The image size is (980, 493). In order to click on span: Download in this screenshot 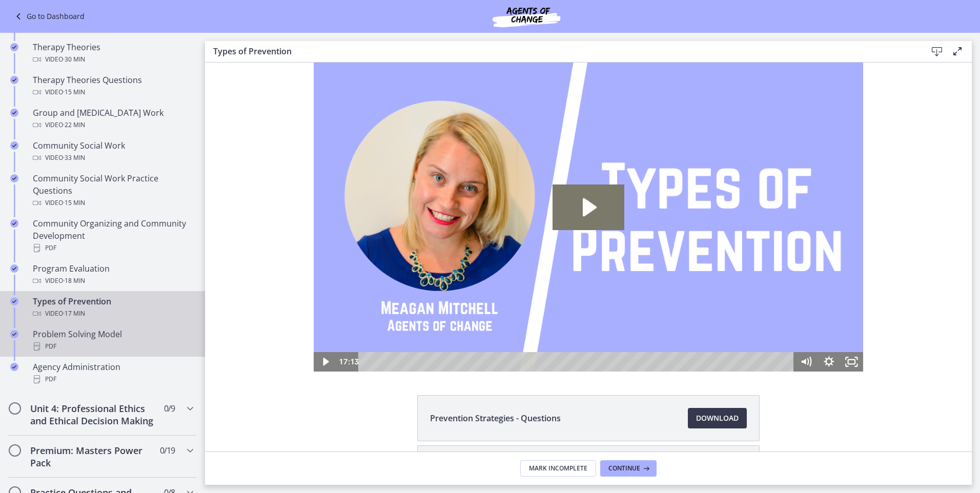, I will do `click(717, 418)`.